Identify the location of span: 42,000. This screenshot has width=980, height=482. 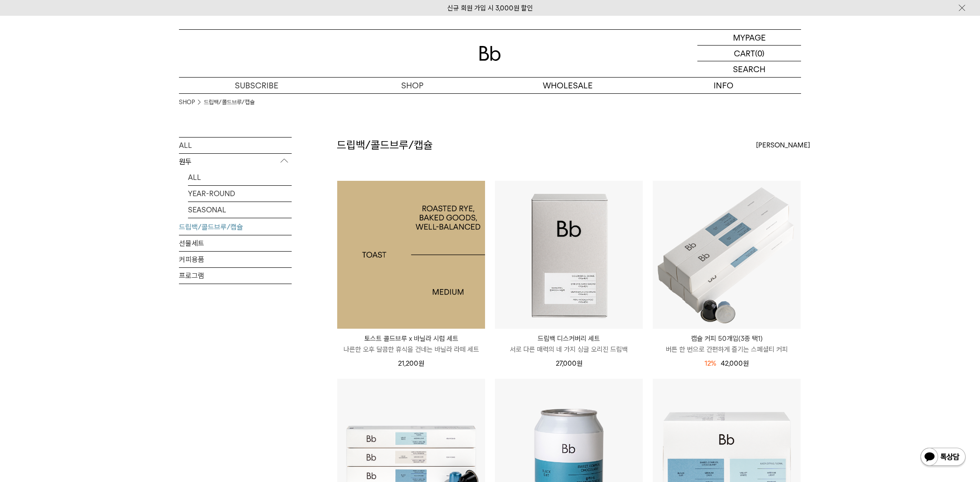
(735, 363).